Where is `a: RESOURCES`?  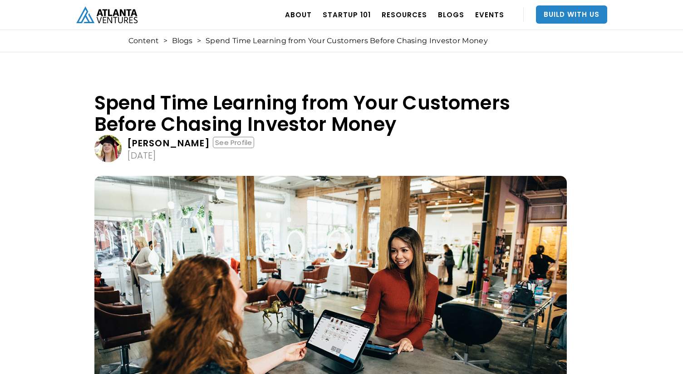
a: RESOURCES is located at coordinates (404, 15).